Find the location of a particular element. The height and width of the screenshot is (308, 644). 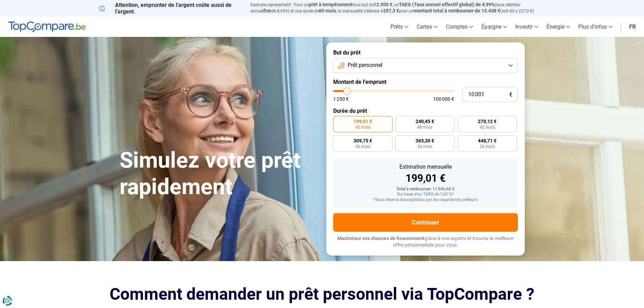

img: TopCompare is located at coordinates (46, 26).